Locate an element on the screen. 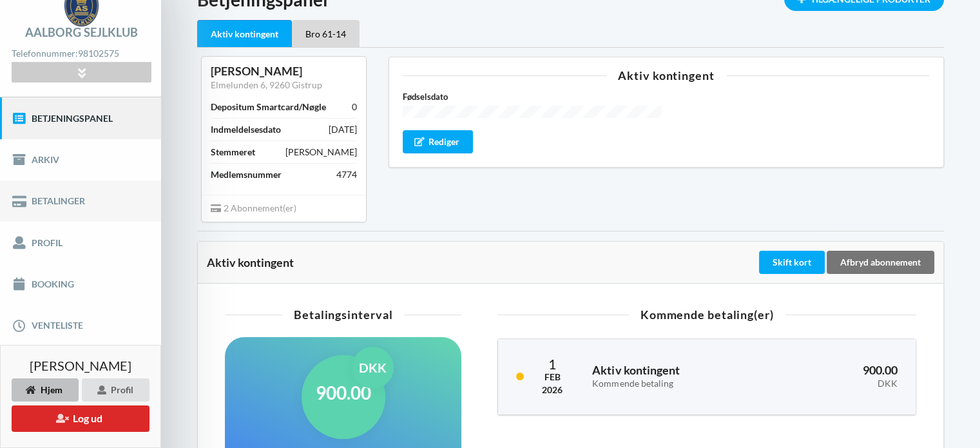 This screenshot has width=980, height=448. label: Fødselsdato is located at coordinates (532, 96).